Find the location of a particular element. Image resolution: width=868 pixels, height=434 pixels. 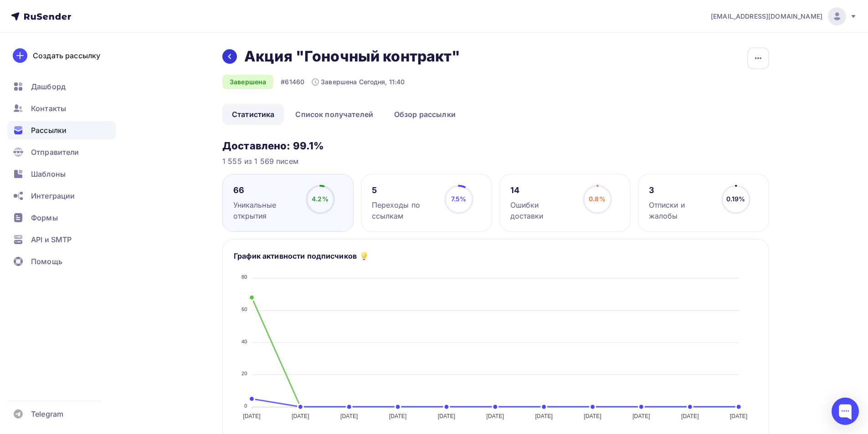

h5: График активности подписчиков is located at coordinates (295, 256).